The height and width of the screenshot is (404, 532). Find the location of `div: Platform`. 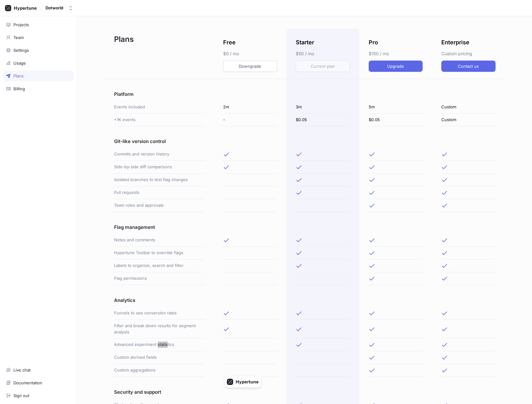

div: Platform is located at coordinates (159, 90).